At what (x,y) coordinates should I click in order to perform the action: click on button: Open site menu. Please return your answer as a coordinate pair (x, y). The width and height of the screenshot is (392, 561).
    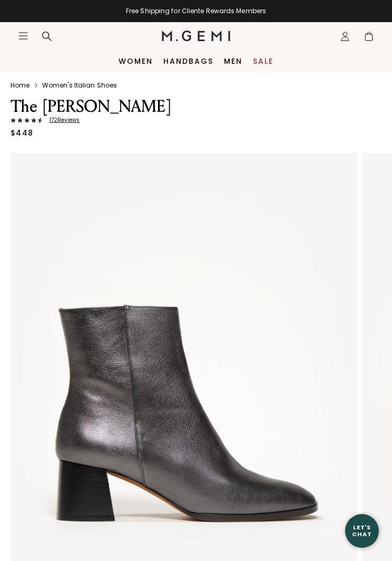
    Looking at the image, I should click on (24, 36).